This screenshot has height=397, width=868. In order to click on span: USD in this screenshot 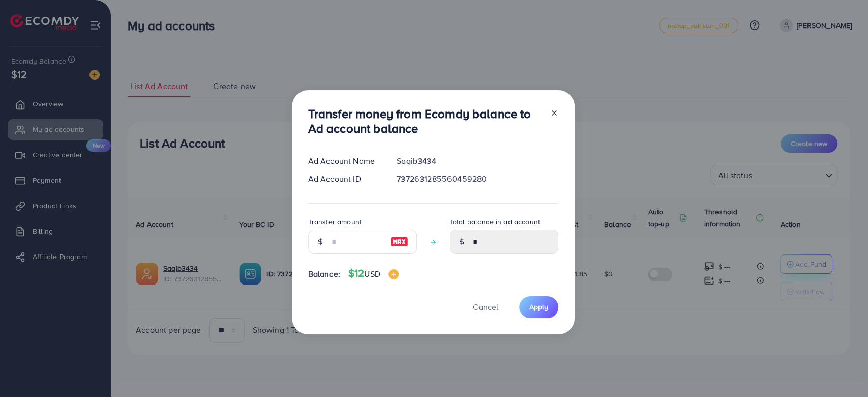, I will do `click(372, 274)`.